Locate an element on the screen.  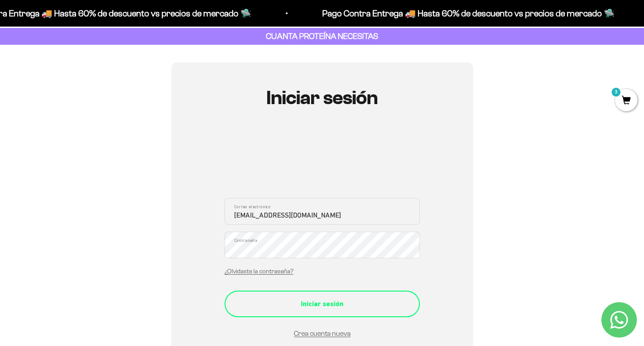
p: Pago Contra Entrega 🚚 Hasta 60% de descuento vs precios de mercado 🛸 is located at coordinates (458, 13).